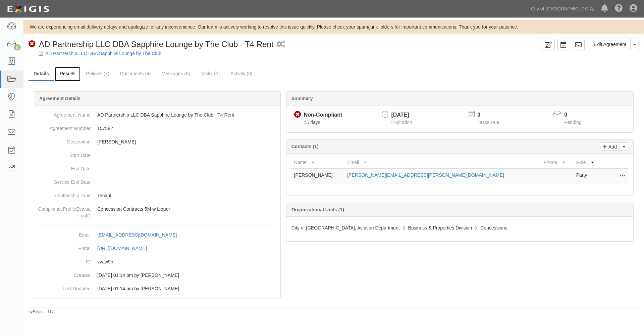  I want to click on i: 2 scheduled workflows, so click(281, 45).